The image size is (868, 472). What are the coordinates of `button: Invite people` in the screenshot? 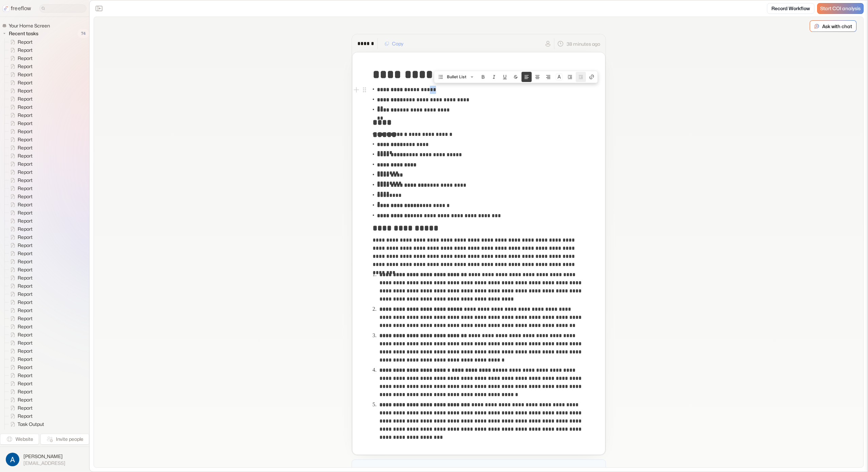 It's located at (65, 439).